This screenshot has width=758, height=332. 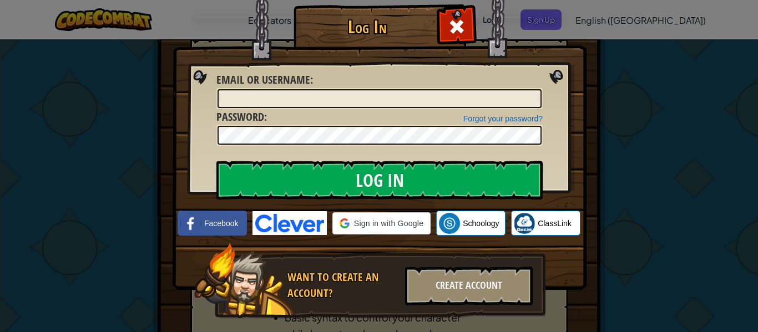 What do you see at coordinates (502, 119) in the screenshot?
I see `a: Forgot your password?` at bounding box center [502, 119].